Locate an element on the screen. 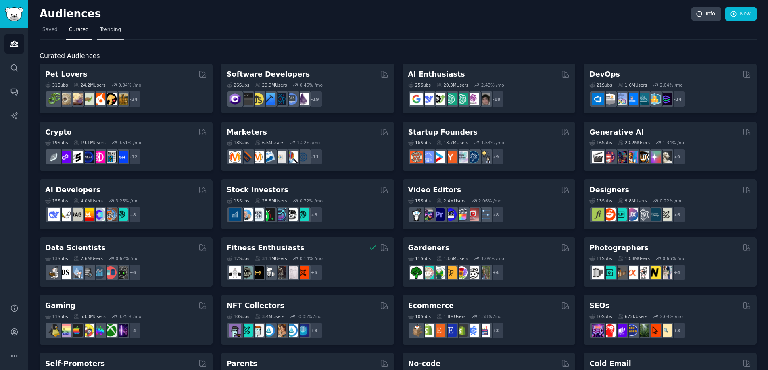  div: 10 Sub s is located at coordinates (238, 317).